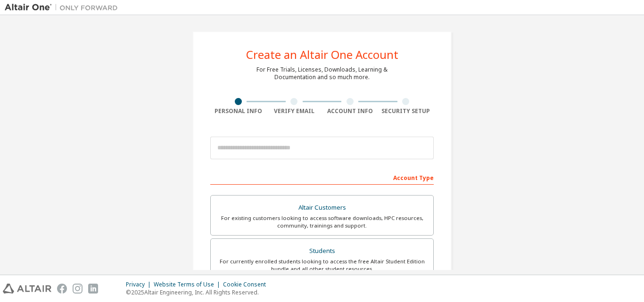 The height and width of the screenshot is (302, 644). What do you see at coordinates (247, 285) in the screenshot?
I see `div: Cookie Consent` at bounding box center [247, 285].